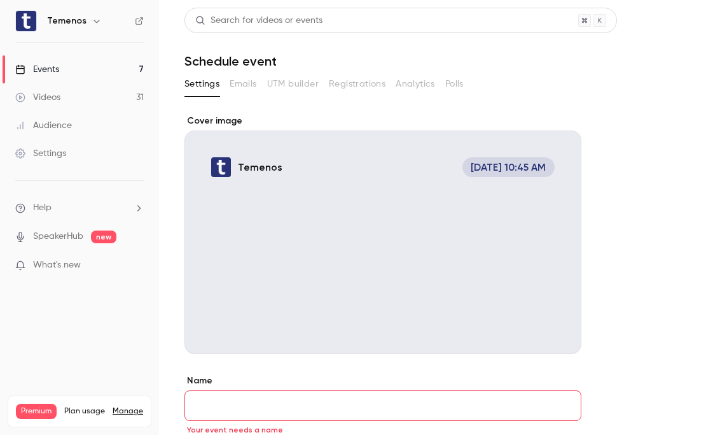  I want to click on span: UTM builder, so click(293, 84).